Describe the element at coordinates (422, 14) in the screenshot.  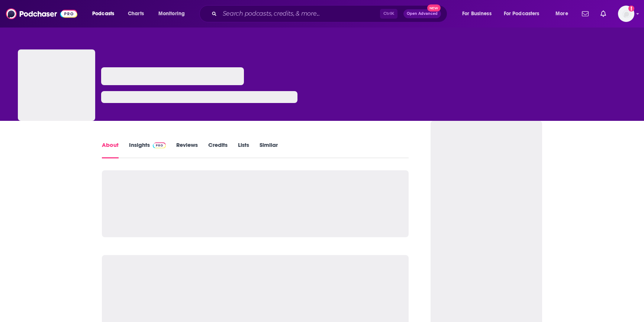
I see `span: Open Advanced` at that location.